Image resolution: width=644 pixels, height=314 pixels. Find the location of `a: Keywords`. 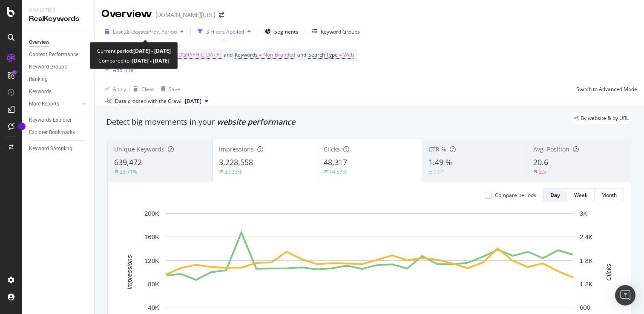

a: Keywords is located at coordinates (58, 92).